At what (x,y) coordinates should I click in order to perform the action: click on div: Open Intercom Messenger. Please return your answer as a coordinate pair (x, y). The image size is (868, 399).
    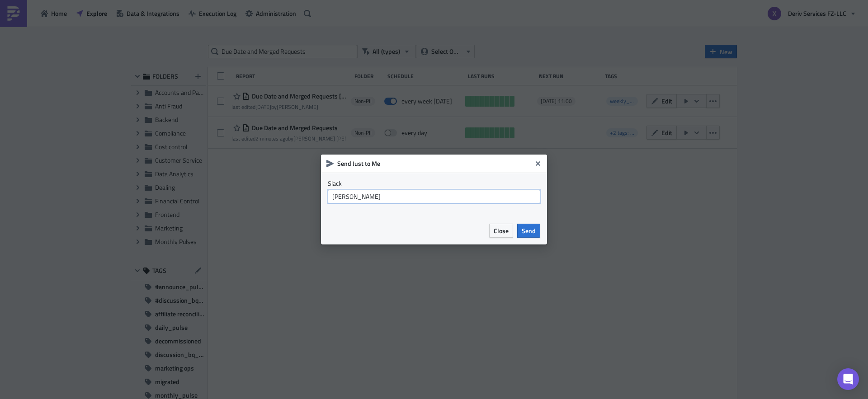
    Looking at the image, I should click on (848, 379).